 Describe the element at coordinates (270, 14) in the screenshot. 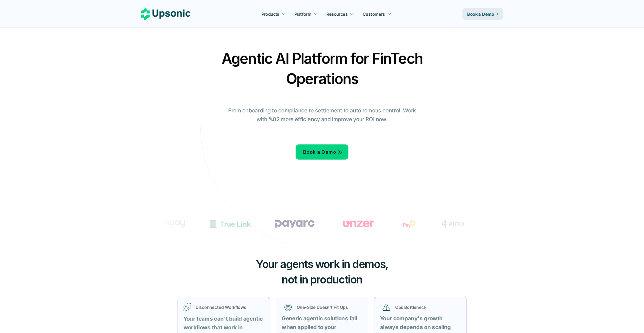

I see `p: Products` at that location.